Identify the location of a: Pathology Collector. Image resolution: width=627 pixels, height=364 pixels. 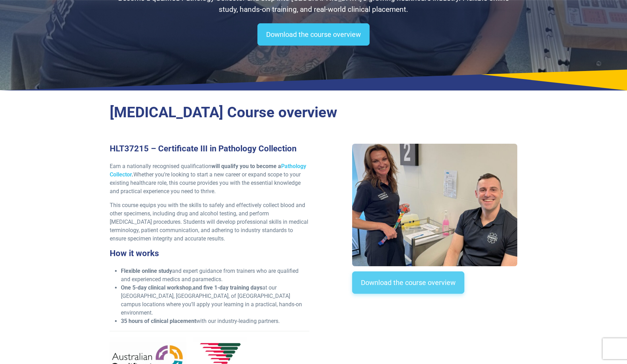
(208, 170).